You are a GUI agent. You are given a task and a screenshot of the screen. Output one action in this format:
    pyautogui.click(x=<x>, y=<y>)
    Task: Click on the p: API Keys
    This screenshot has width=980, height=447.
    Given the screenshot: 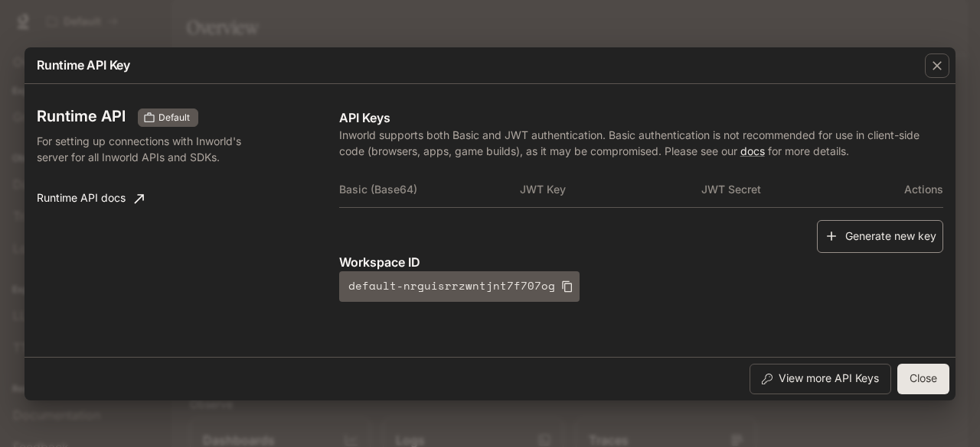 What is the action you would take?
    pyautogui.click(x=641, y=118)
    